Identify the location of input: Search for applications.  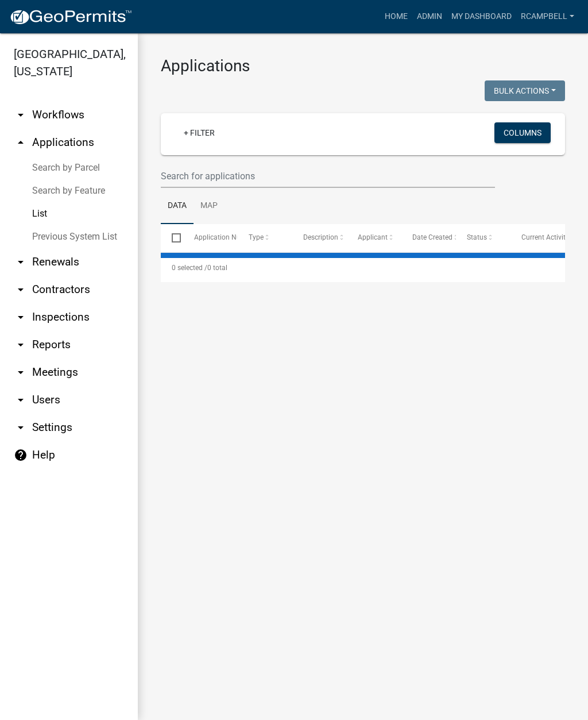
(328, 176).